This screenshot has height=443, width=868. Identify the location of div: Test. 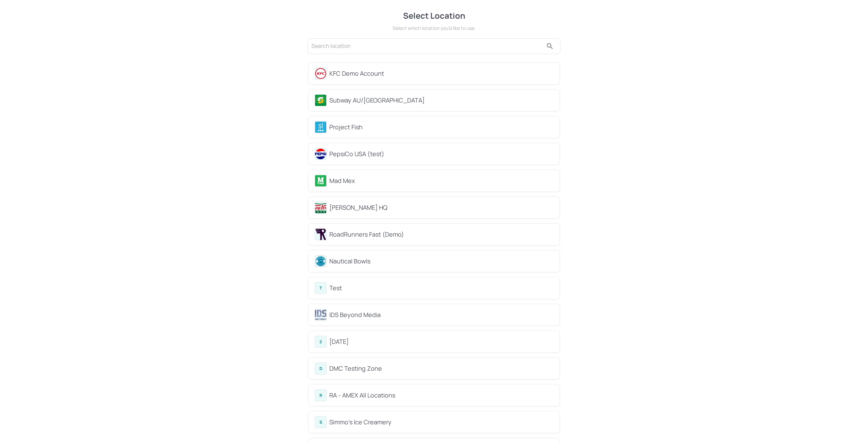
(441, 288).